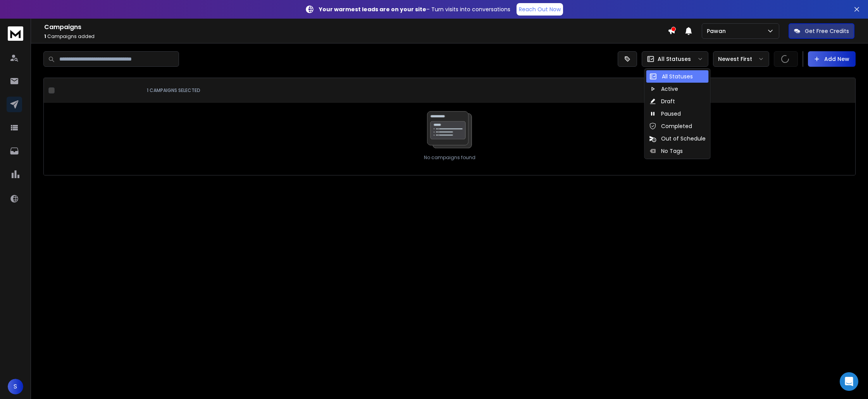  I want to click on img: logo, so click(15, 33).